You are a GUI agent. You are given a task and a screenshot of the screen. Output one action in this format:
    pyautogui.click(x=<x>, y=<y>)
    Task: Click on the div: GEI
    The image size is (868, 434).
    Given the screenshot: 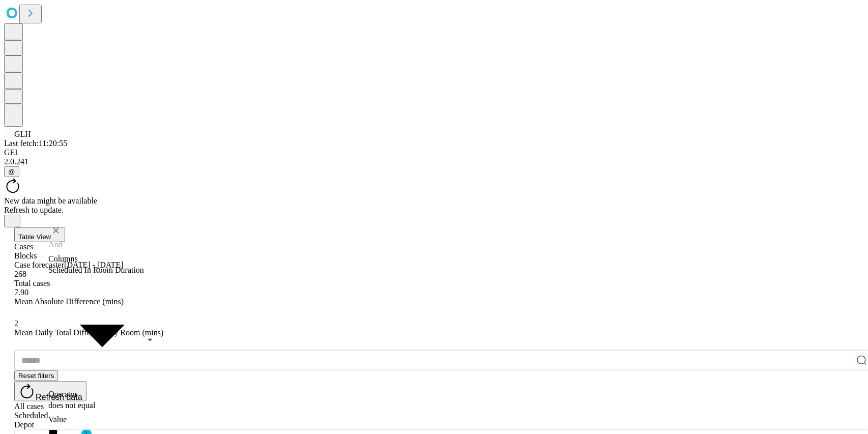 What is the action you would take?
    pyautogui.click(x=434, y=152)
    